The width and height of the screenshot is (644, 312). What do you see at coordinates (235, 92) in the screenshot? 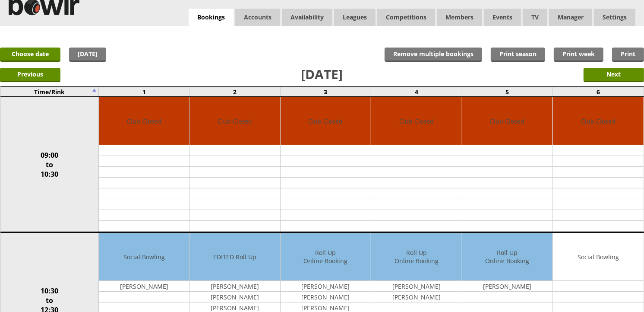
I see `td: 2` at bounding box center [235, 92].